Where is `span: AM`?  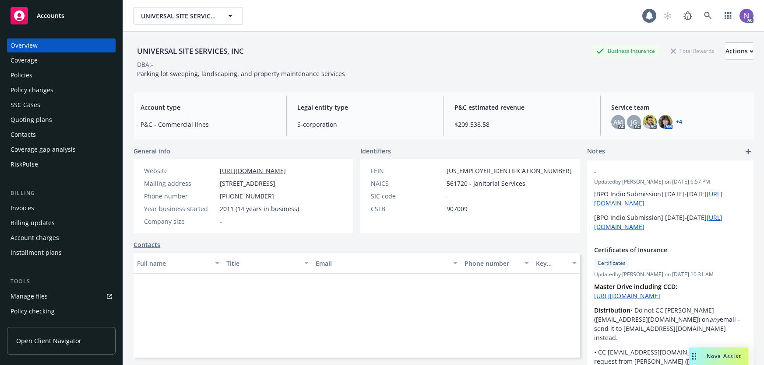
span: AM is located at coordinates (618, 122).